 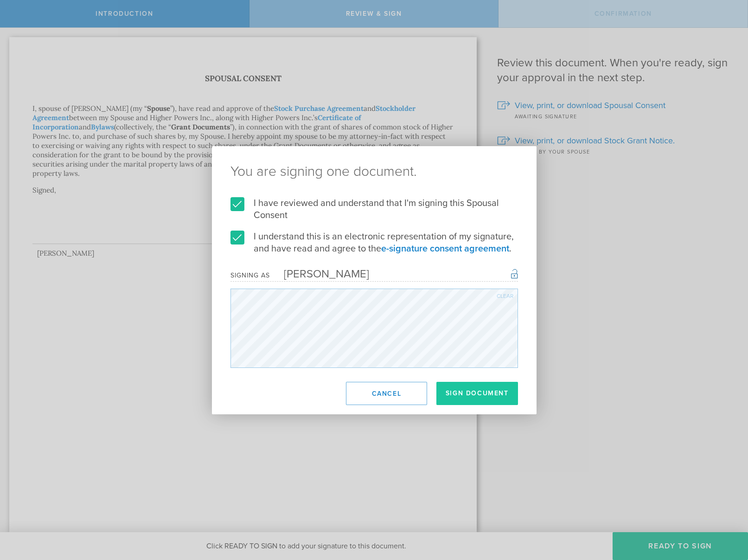 I want to click on a: e-signature consent agreement, so click(x=445, y=249).